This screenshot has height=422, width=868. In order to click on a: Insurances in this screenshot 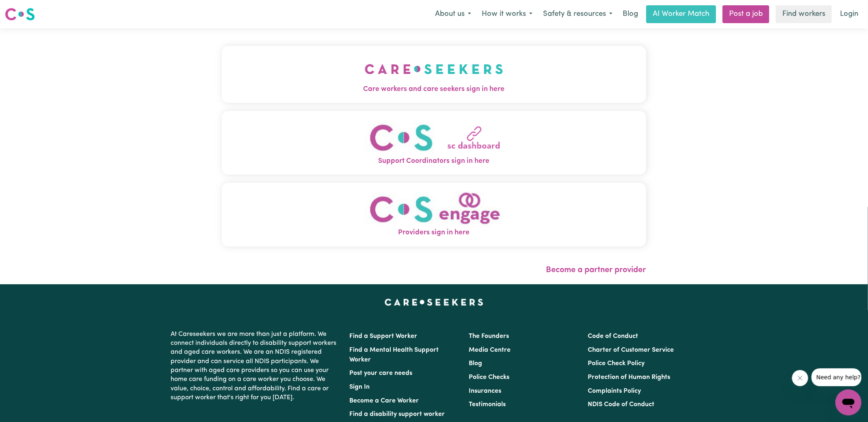, I will do `click(485, 391)`.